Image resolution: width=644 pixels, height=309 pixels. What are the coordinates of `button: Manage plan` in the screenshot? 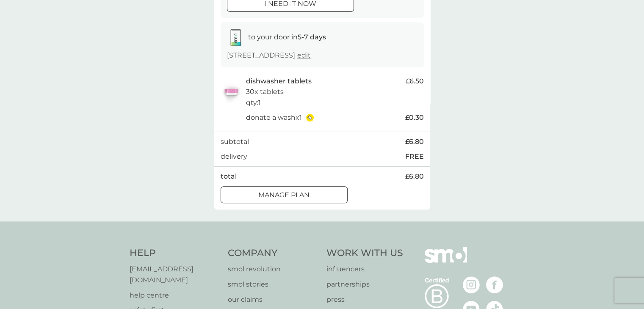 It's located at (284, 195).